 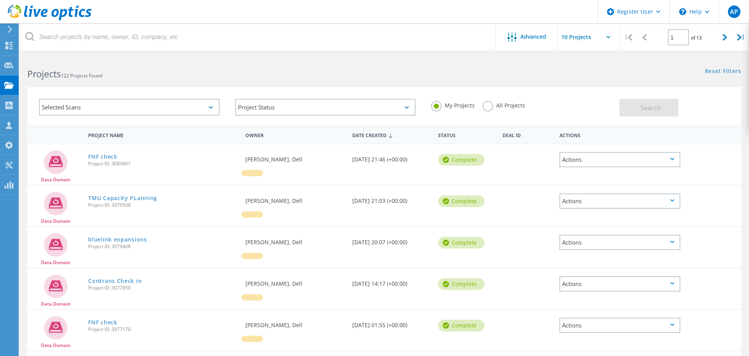 What do you see at coordinates (466, 134) in the screenshot?
I see `div: Status` at bounding box center [466, 134].